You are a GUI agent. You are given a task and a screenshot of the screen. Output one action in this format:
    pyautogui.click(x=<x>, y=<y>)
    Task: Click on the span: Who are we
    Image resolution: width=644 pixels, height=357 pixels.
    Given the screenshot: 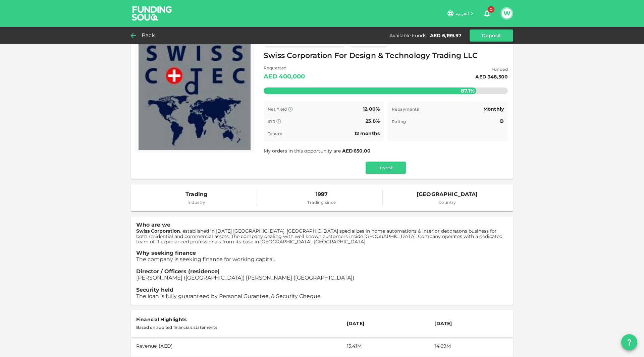 What is the action you would take?
    pyautogui.click(x=153, y=224)
    